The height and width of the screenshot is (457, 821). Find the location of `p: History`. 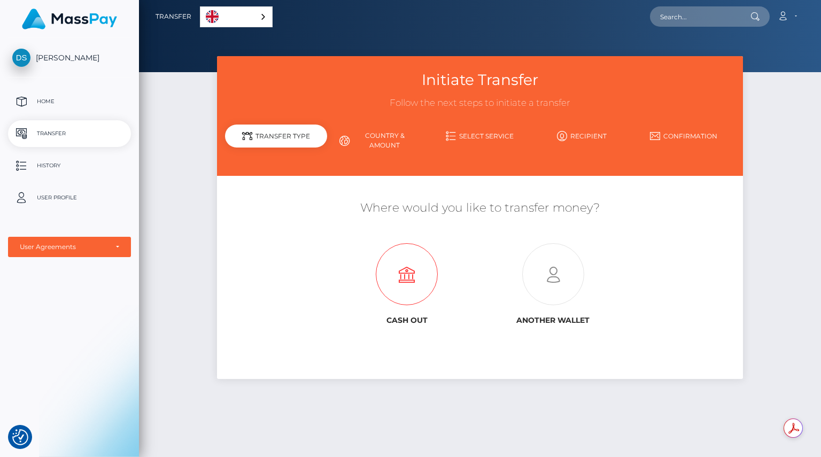

p: History is located at coordinates (69, 166).